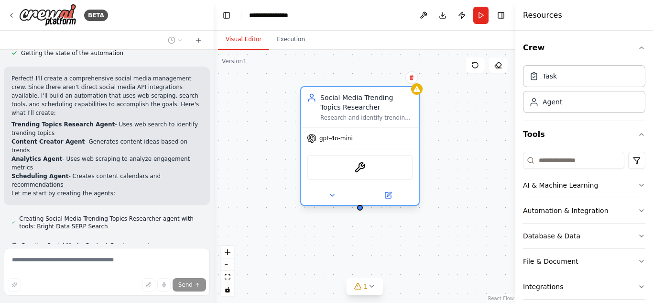 Image resolution: width=653 pixels, height=303 pixels. What do you see at coordinates (96, 15) in the screenshot?
I see `div: BETA` at bounding box center [96, 15].